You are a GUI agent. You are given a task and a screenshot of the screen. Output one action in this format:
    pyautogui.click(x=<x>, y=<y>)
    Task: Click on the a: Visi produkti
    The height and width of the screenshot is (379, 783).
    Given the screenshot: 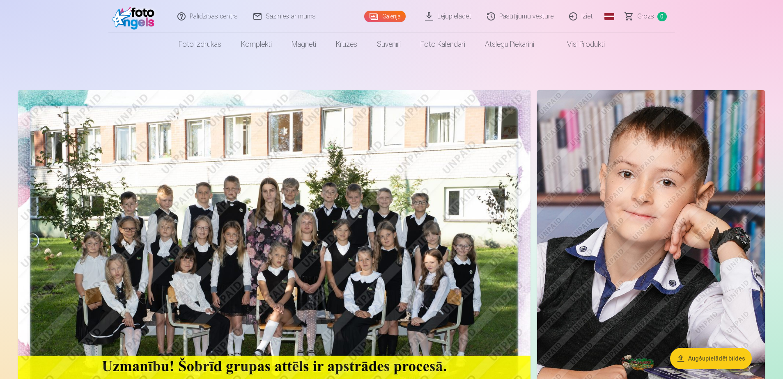 What is the action you would take?
    pyautogui.click(x=579, y=44)
    